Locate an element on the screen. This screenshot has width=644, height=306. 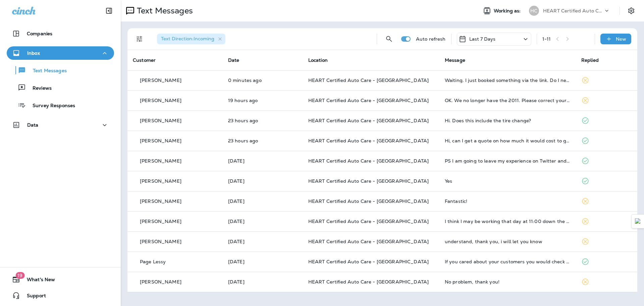
div: OK. We no longer have the 2011. Please correct your records. is located at coordinates (508, 100).